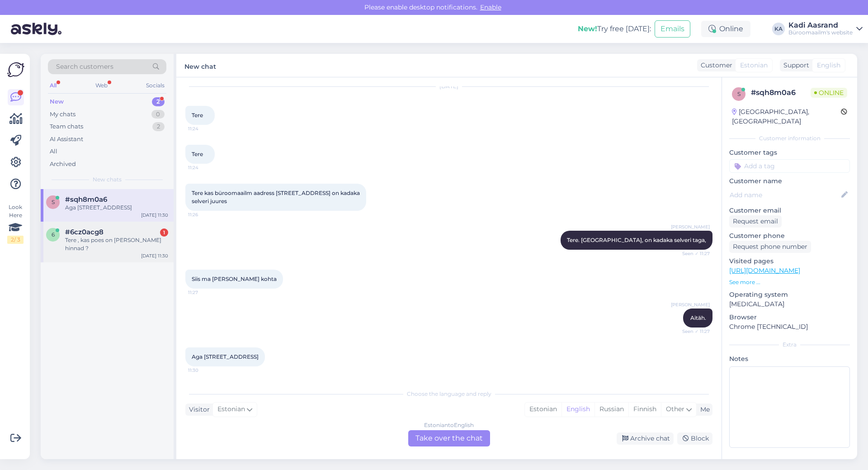 This screenshot has height=470, width=868. Describe the element at coordinates (53, 234) in the screenshot. I see `span: 6` at that location.